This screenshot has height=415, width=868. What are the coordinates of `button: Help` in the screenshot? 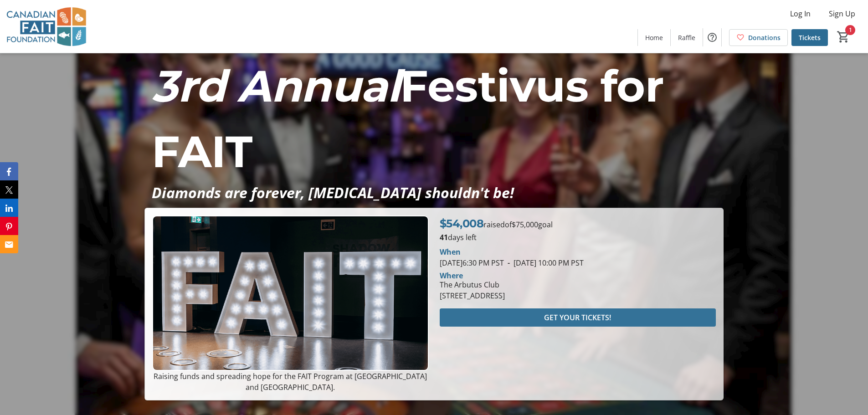 It's located at (713, 38).